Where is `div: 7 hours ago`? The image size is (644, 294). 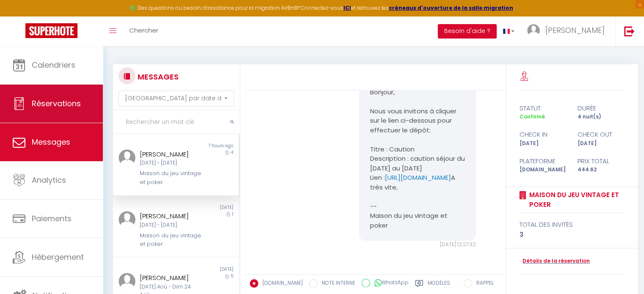 div: 7 hours ago is located at coordinates (207, 146).